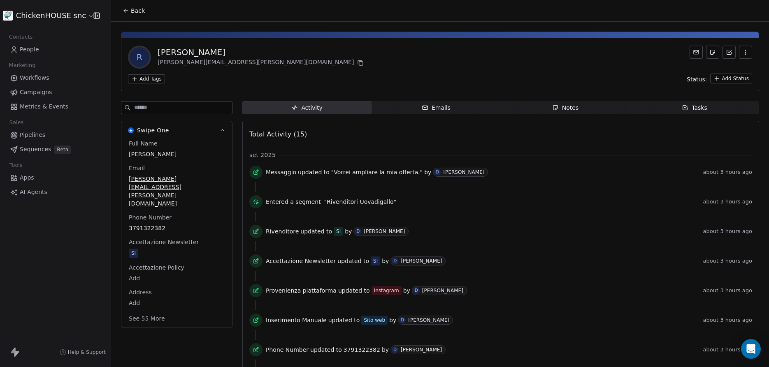 The height and width of the screenshot is (367, 769). Describe the element at coordinates (281, 172) in the screenshot. I see `span: Messaggio` at that location.